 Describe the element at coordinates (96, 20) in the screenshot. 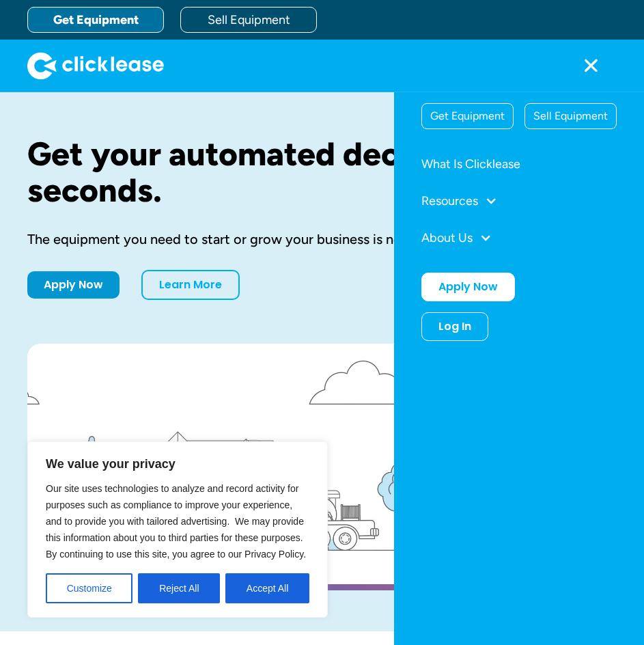

I see `a: Get Equipment` at that location.